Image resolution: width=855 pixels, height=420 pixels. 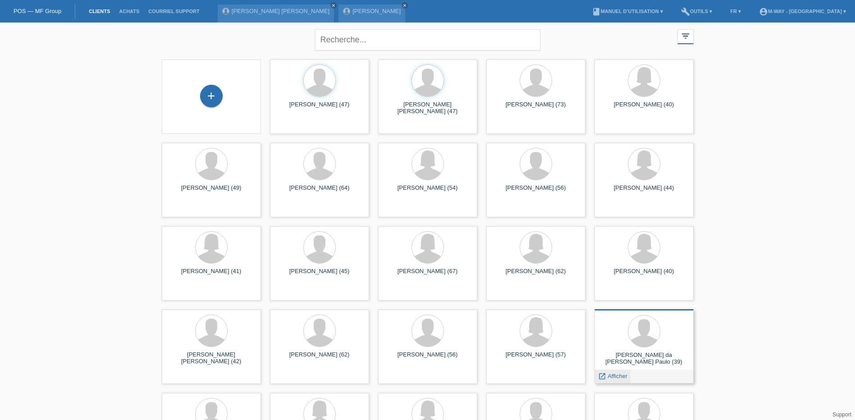 What do you see at coordinates (627, 11) in the screenshot?
I see `a: bookManuel d’utilisation ▾` at bounding box center [627, 11].